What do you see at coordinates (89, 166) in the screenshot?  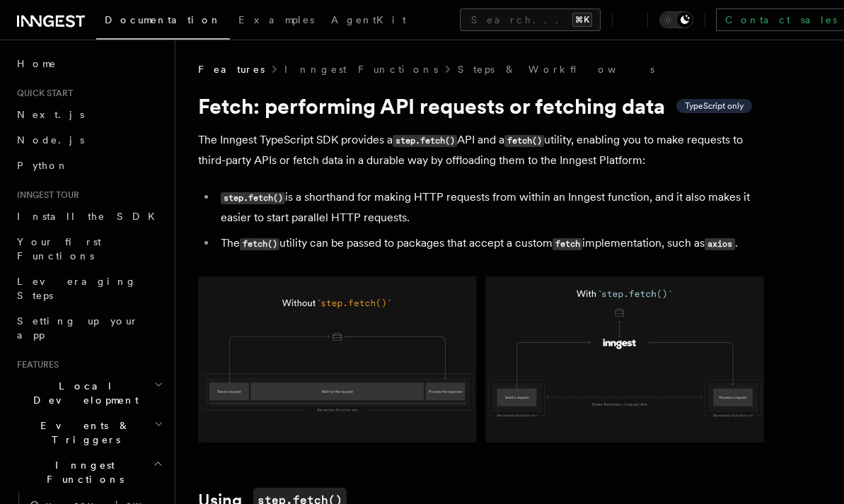 I see `a: Python` at bounding box center [89, 166].